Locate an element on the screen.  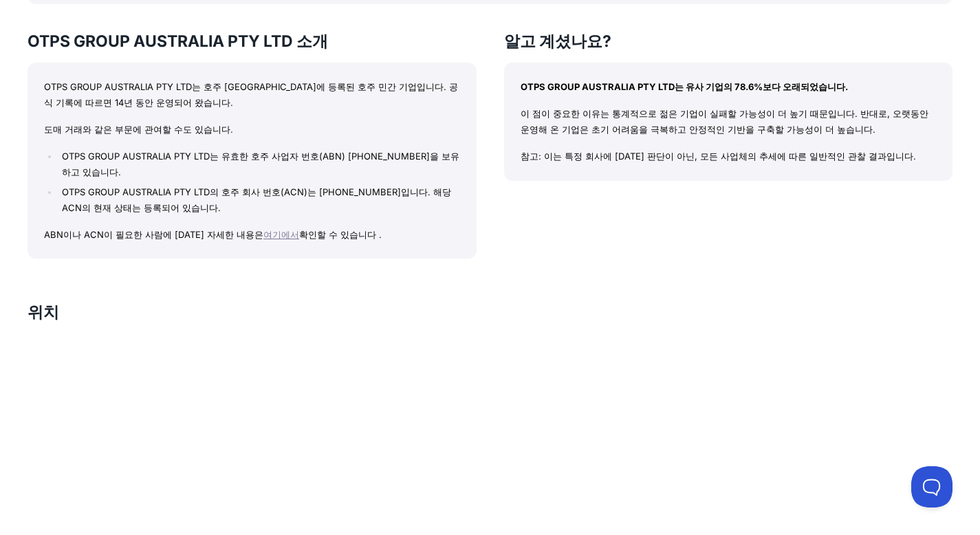
font: 여기에서 is located at coordinates (281, 235).